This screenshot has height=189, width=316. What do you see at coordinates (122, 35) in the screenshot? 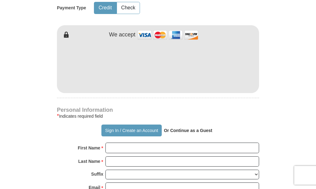
I see `h4: We accept` at bounding box center [122, 35].